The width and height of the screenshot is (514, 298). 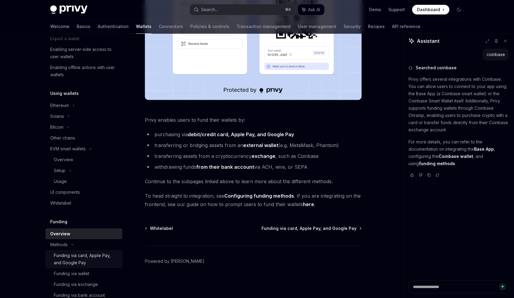 I want to click on div: Usage, so click(x=60, y=181).